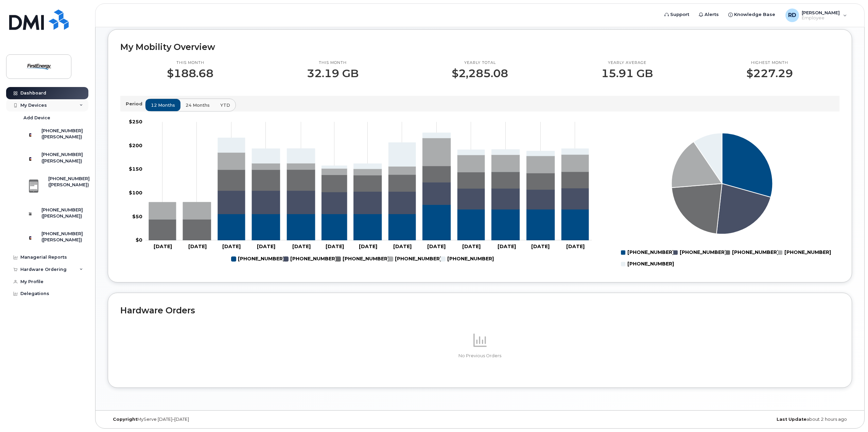  I want to click on h2: My Mobility Overview, so click(480, 47).